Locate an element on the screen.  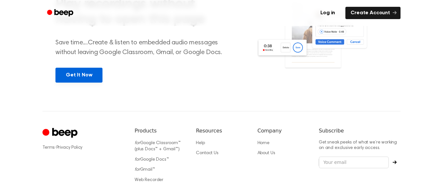
p: Get sneak peeks of what we’re working on and exclusive early access. is located at coordinates (360, 146).